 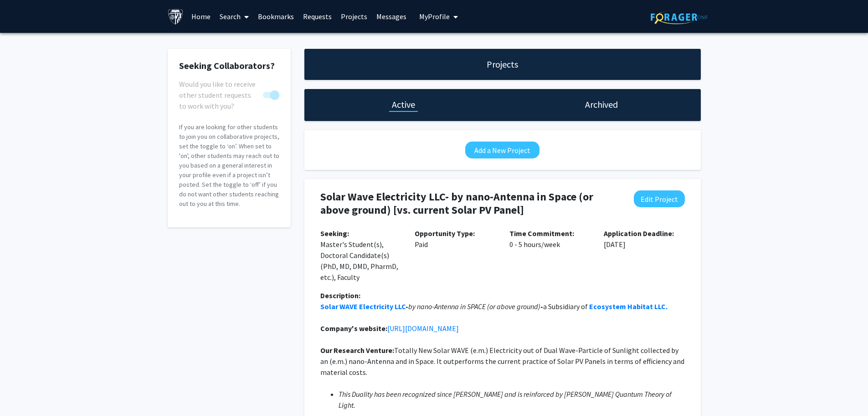 What do you see at coordinates (679, 17) in the screenshot?
I see `img: ForagerOne Logo` at bounding box center [679, 17].